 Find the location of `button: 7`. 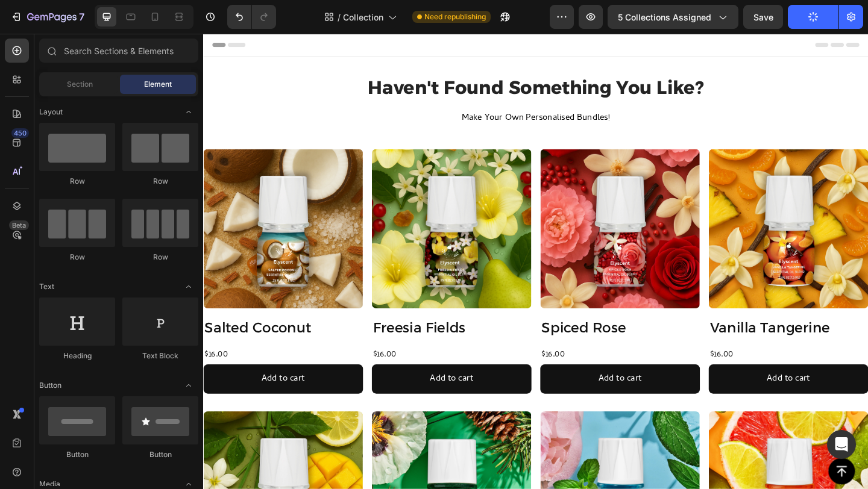

button: 7 is located at coordinates (47, 17).